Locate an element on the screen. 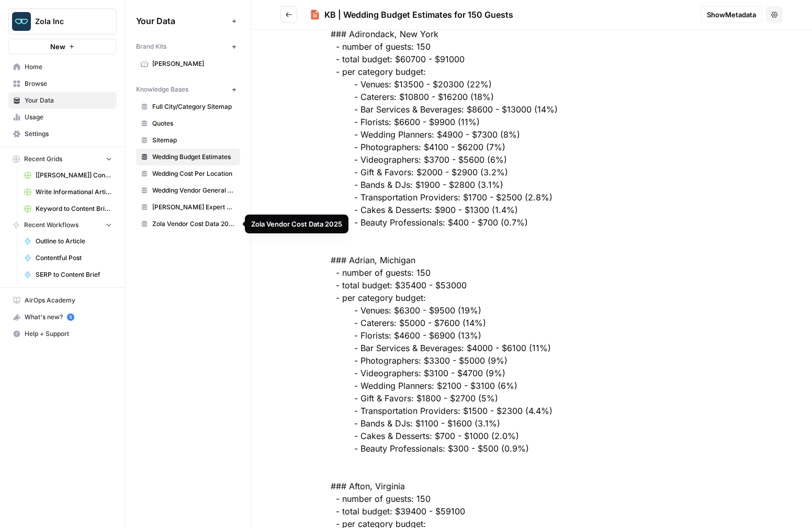  button: Workspace: Zola Inc is located at coordinates (62, 21).